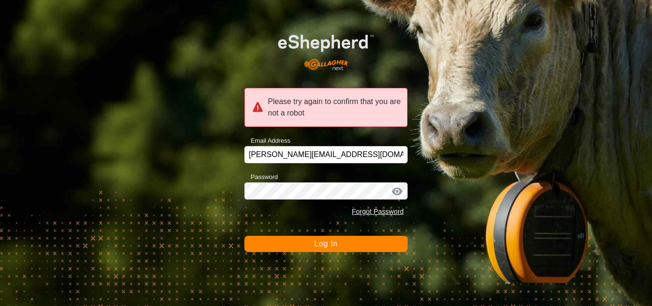 The width and height of the screenshot is (652, 306). Describe the element at coordinates (326, 244) in the screenshot. I see `button: Log In` at that location.